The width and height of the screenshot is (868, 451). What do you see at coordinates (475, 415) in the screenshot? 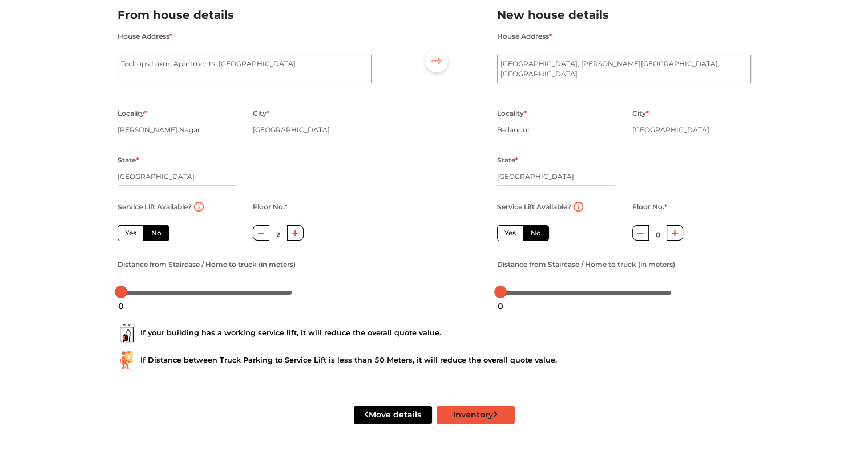
I see `button: Inventory` at bounding box center [475, 415].